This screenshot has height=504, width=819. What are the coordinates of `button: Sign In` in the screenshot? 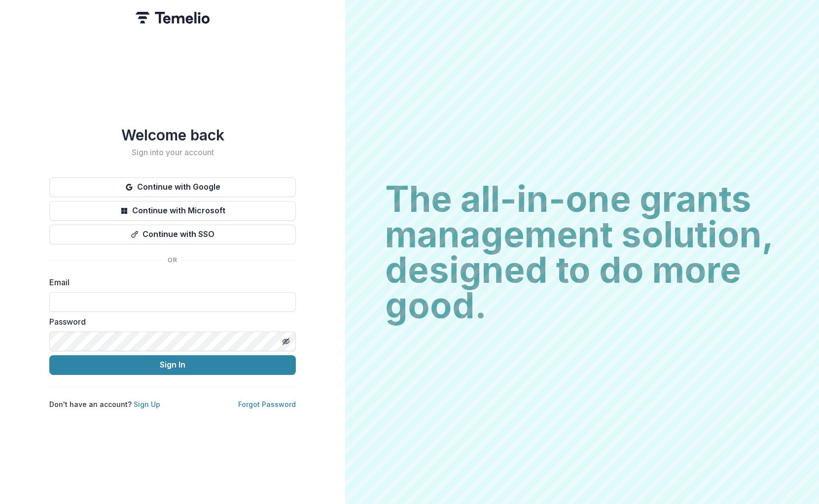 It's located at (173, 366).